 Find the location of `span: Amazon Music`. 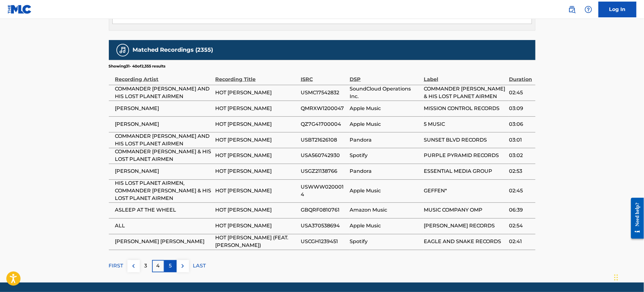

span: Amazon Music is located at coordinates (385, 210).